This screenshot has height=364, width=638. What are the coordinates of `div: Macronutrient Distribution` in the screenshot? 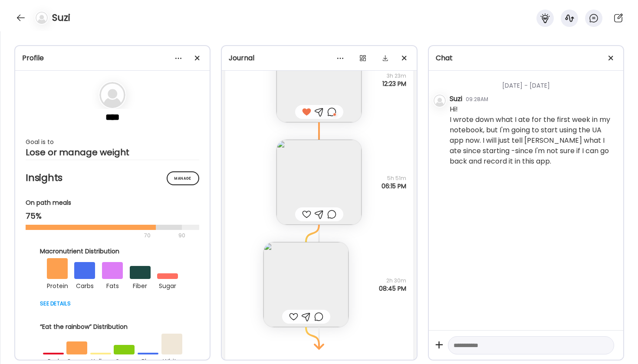 It's located at (112, 251).